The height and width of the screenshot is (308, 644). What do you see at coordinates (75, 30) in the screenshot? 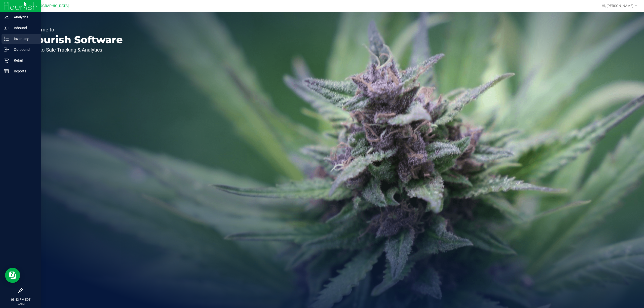
I see `p: Welcome to` at bounding box center [75, 30].